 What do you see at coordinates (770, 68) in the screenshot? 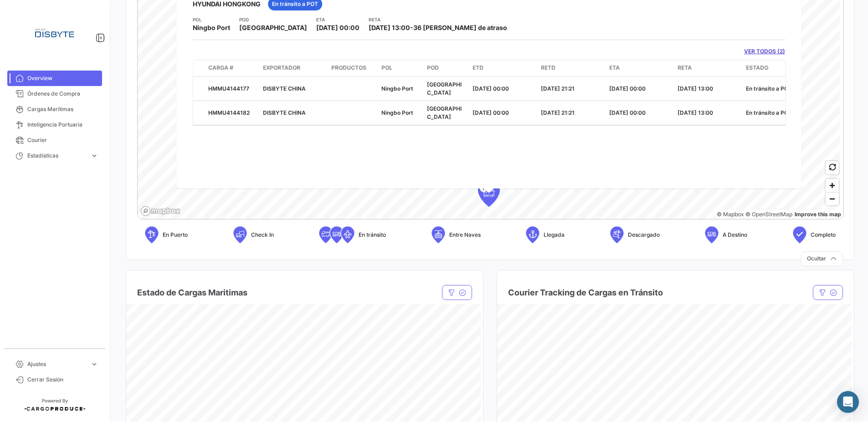
I see `datatable-header-cell: Estado` at bounding box center [770, 68].